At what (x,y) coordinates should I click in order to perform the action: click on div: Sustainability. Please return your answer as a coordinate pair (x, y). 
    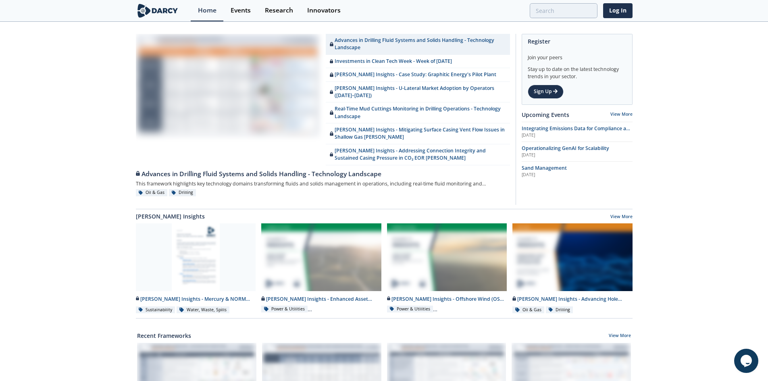
    Looking at the image, I should click on (156, 310).